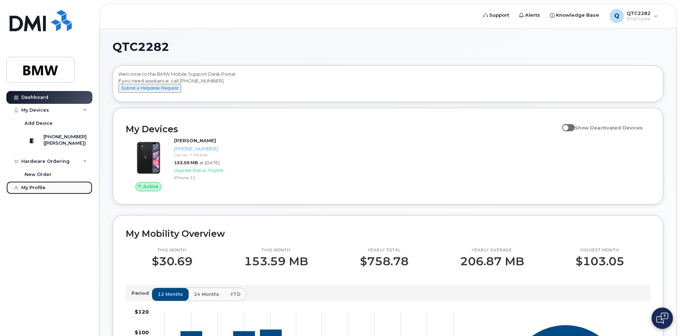 The height and width of the screenshot is (336, 680). I want to click on p: Period, so click(141, 293).